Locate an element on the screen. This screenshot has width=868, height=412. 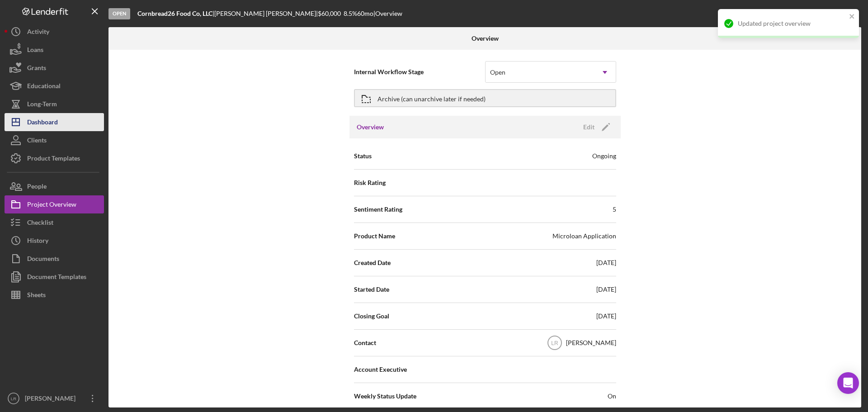
div: Ongoing is located at coordinates (604, 156).